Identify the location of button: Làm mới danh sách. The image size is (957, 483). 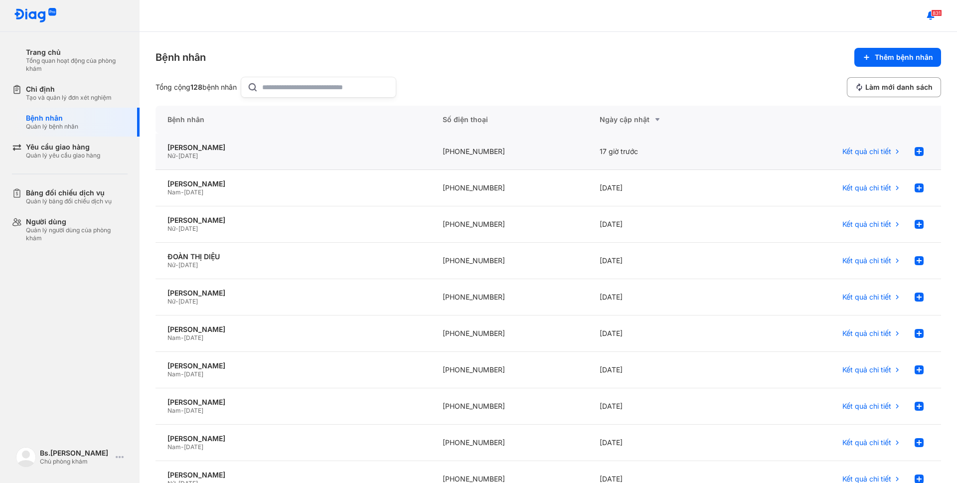
(894, 87).